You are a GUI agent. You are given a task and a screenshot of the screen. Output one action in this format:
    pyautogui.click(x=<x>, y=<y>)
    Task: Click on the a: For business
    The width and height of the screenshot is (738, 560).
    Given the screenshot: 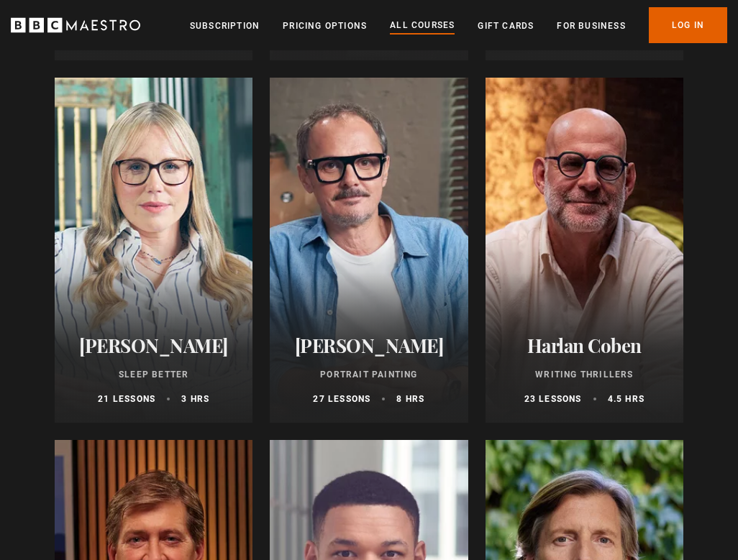 What is the action you would take?
    pyautogui.click(x=591, y=26)
    